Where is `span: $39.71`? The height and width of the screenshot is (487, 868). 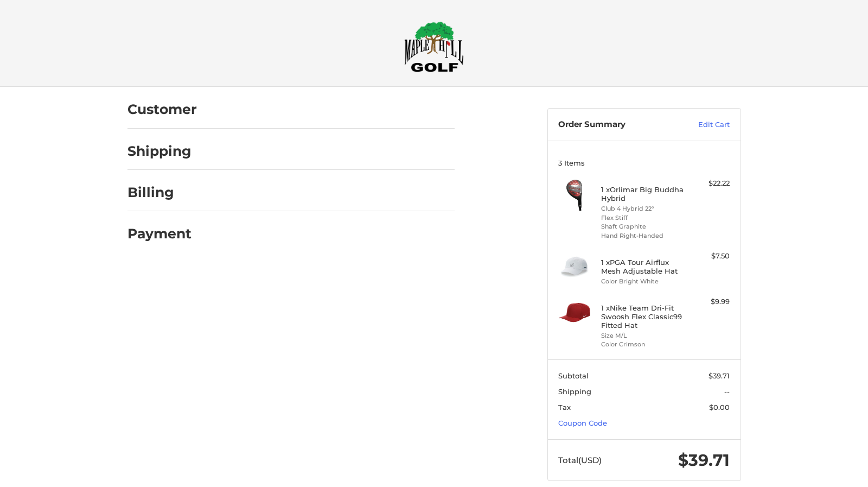 span: $39.71 is located at coordinates (719, 376).